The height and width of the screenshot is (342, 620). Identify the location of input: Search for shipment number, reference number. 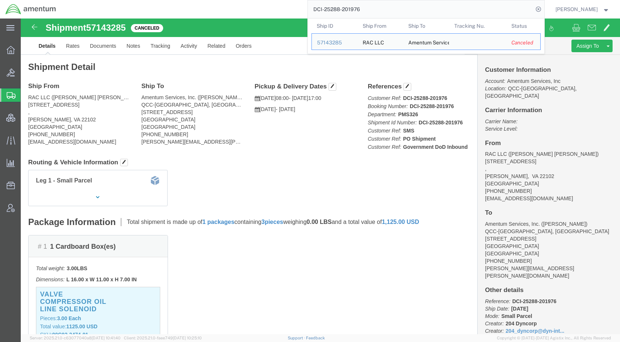
(420, 9).